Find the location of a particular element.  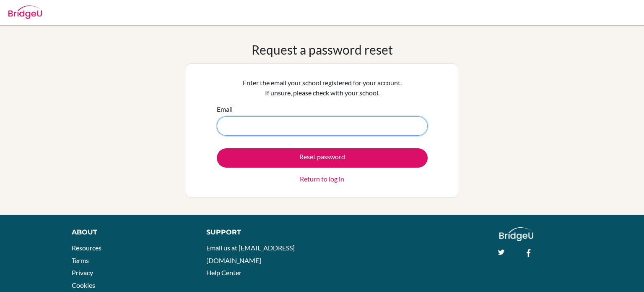

div: Support is located at coordinates (260, 232).